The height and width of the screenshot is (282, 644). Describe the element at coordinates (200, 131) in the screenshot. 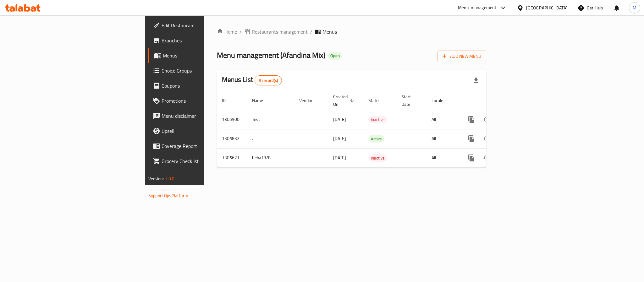

I see `a: Upsell` at that location.